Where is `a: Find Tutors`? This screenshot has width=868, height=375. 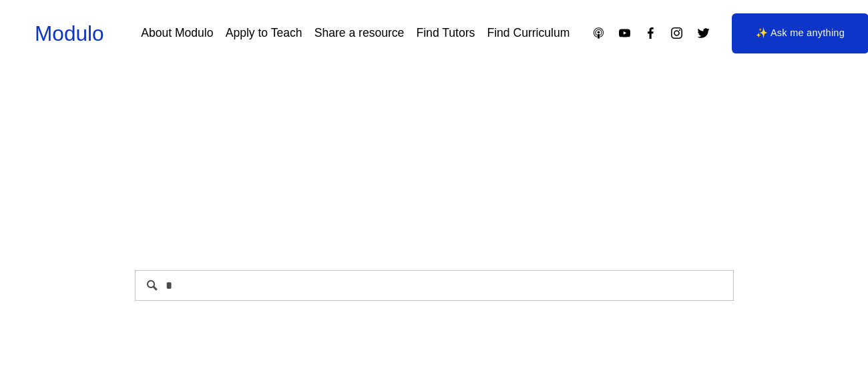
a: Find Tutors is located at coordinates (446, 33).